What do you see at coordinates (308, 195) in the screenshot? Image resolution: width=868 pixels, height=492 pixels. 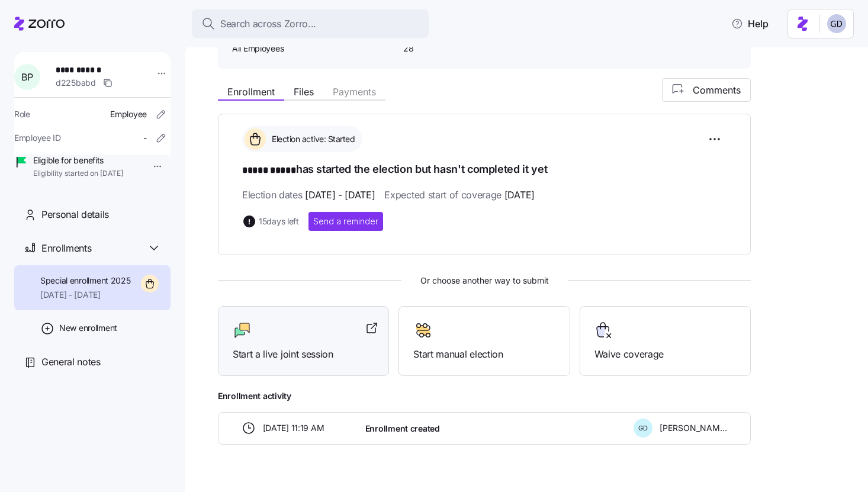 I see `span: Election dates` at bounding box center [308, 195].